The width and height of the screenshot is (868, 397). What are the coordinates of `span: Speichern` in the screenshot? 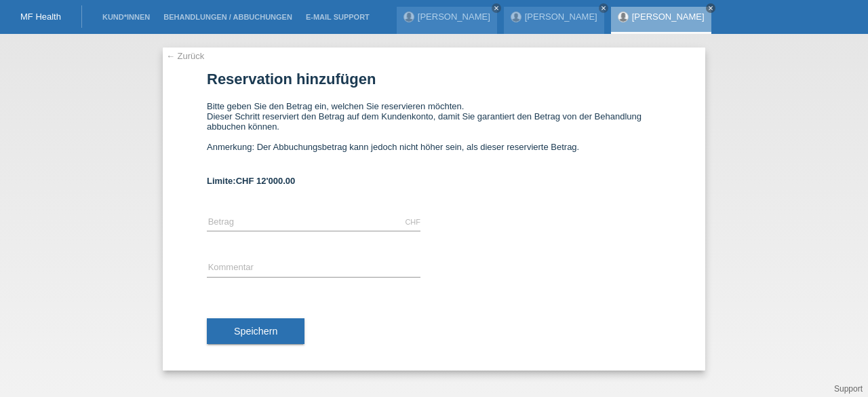 It's located at (256, 331).